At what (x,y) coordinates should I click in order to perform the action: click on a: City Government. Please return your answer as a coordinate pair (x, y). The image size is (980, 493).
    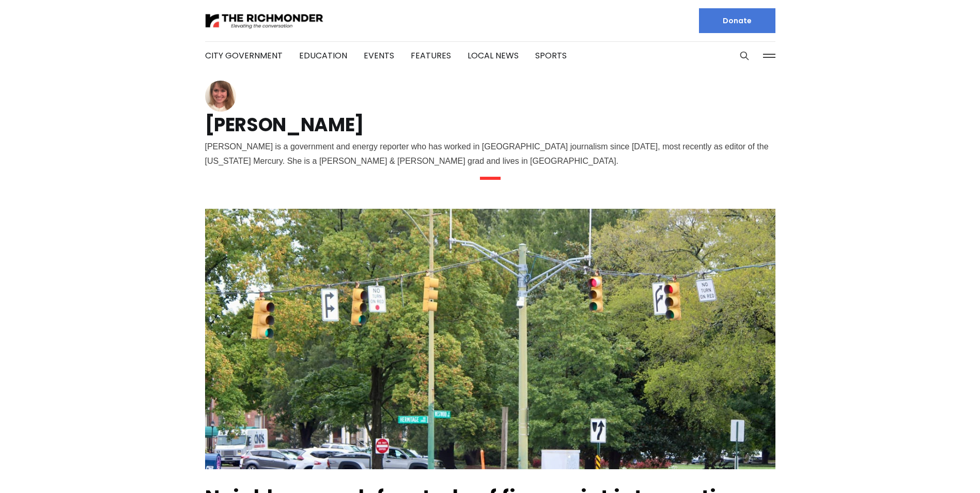
    Looking at the image, I should click on (244, 55).